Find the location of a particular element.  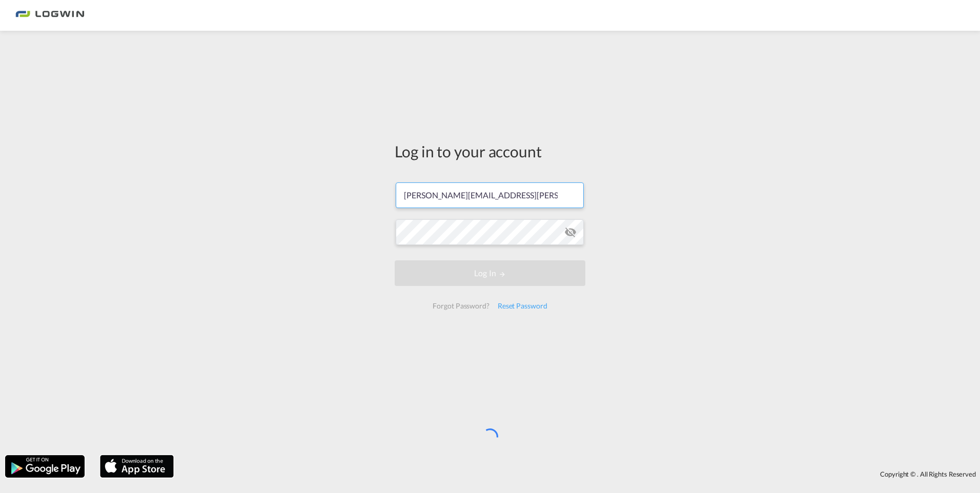

div: Copyright © . All Rights Reserved is located at coordinates (579, 474).